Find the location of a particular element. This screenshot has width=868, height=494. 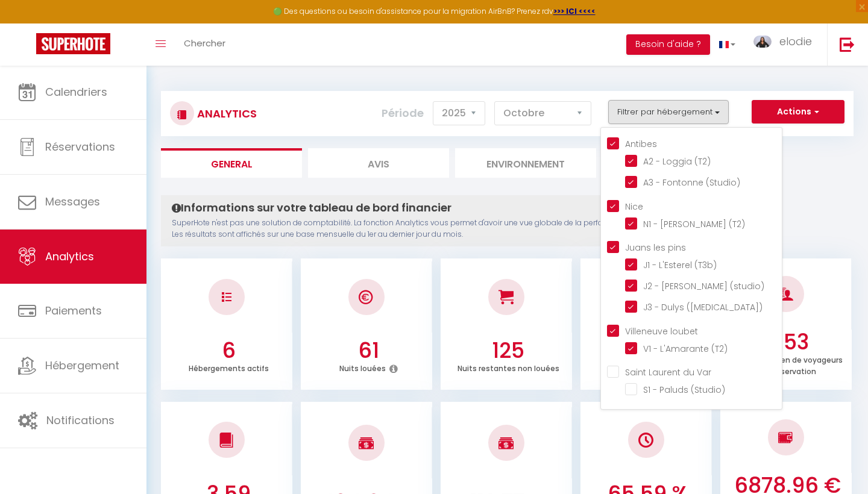

li: Environnement is located at coordinates (525, 163).